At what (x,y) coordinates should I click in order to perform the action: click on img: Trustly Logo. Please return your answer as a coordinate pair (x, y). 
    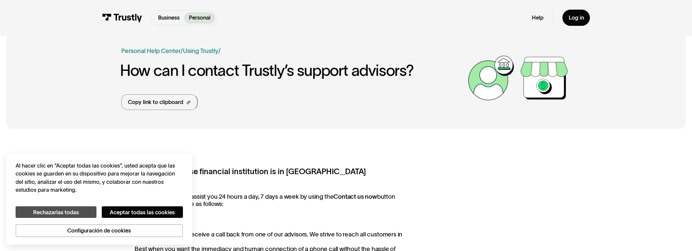
    Looking at the image, I should click on (122, 18).